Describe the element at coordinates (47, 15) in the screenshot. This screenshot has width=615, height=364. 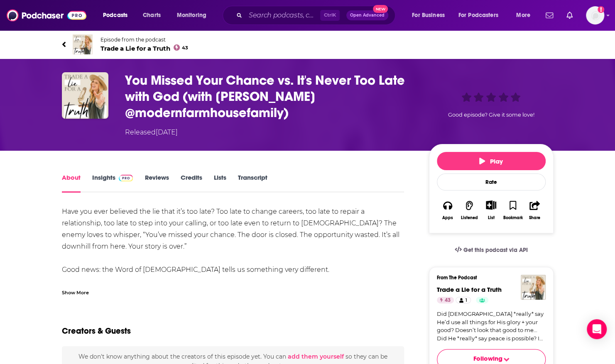
I see `img: Podchaser - Follow, Share and Rate Podcasts` at that location.